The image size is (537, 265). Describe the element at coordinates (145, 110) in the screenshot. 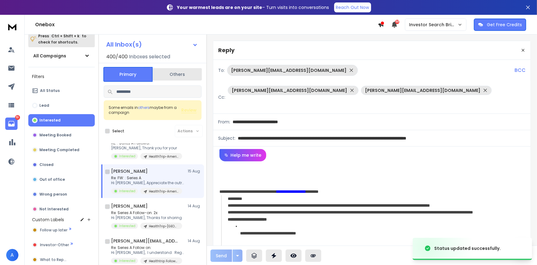

I see `div: Some emails in maybe from a campaign` at that location.